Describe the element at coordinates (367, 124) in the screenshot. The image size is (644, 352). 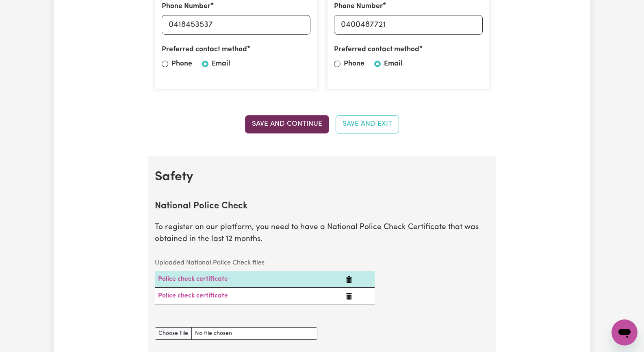
I see `button: Save and Exit` at that location.